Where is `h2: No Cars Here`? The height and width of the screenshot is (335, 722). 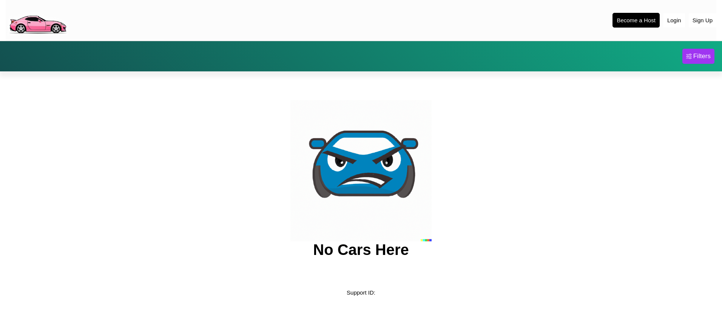 h2: No Cars Here is located at coordinates (361, 250).